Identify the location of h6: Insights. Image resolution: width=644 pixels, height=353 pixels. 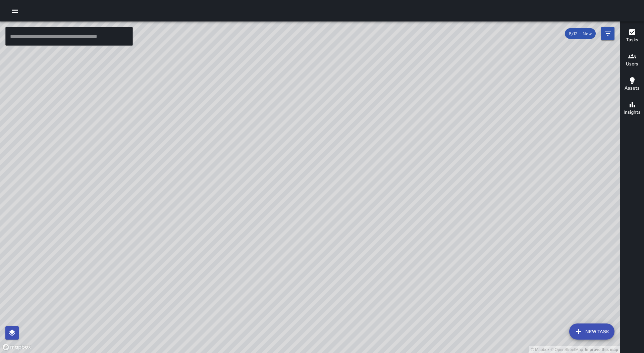
(632, 113).